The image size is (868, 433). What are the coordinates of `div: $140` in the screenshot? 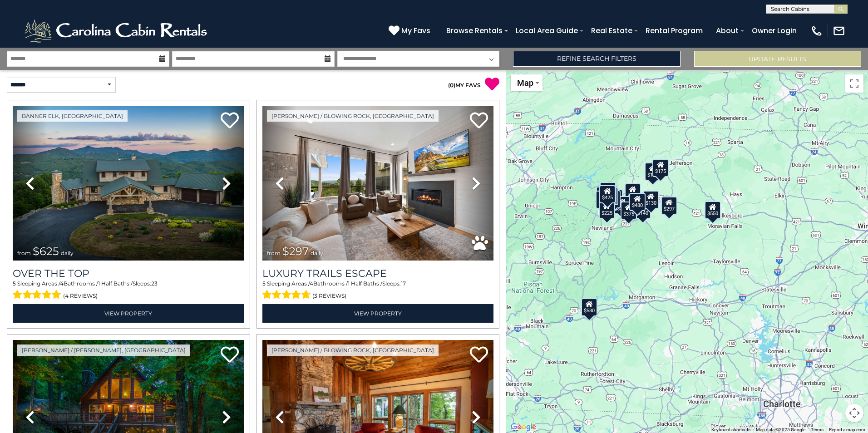 It's located at (643, 209).